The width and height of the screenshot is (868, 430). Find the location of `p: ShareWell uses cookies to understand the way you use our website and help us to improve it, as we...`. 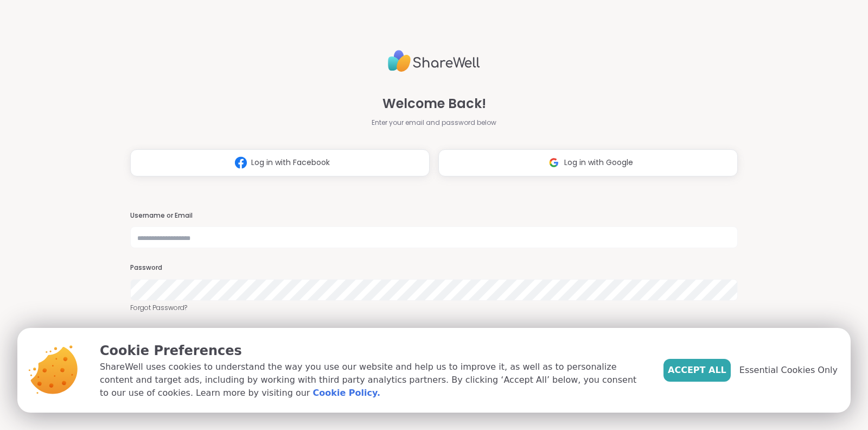

p: ShareWell uses cookies to understand the way you use our website and help us to improve it, as we... is located at coordinates (373, 380).